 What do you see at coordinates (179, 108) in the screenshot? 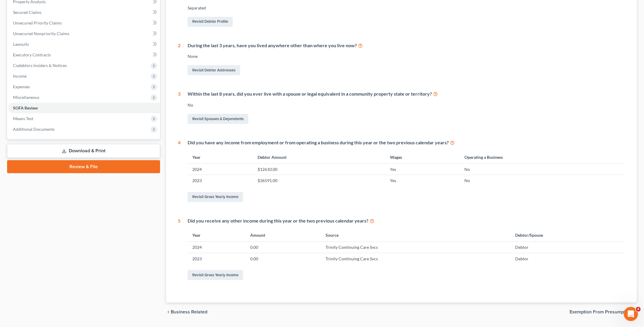
I see `div: 3` at bounding box center [179, 108].